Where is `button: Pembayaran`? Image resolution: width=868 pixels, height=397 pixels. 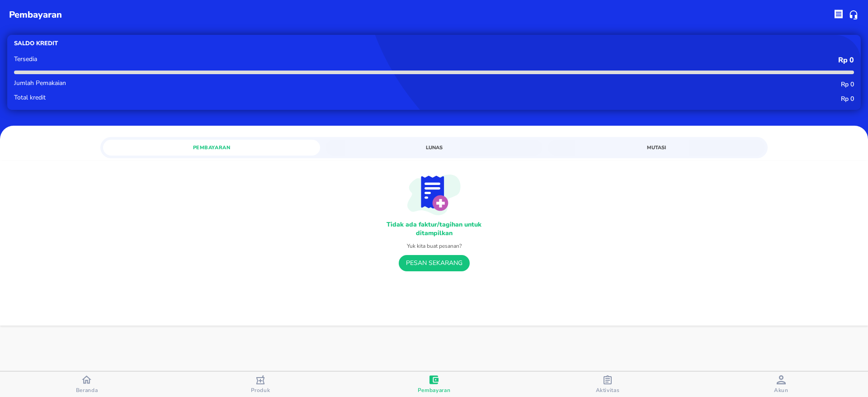 button: Pembayaran is located at coordinates (434, 384).